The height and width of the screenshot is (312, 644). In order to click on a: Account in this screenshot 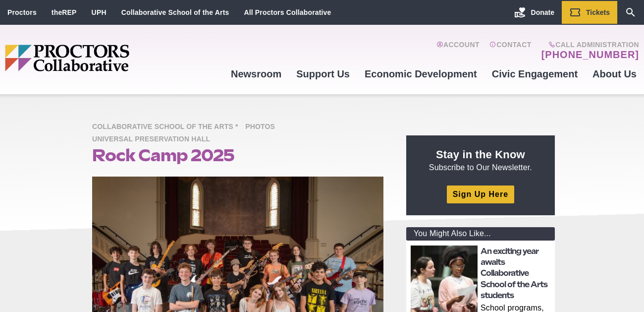, I will do `click(458, 51)`.